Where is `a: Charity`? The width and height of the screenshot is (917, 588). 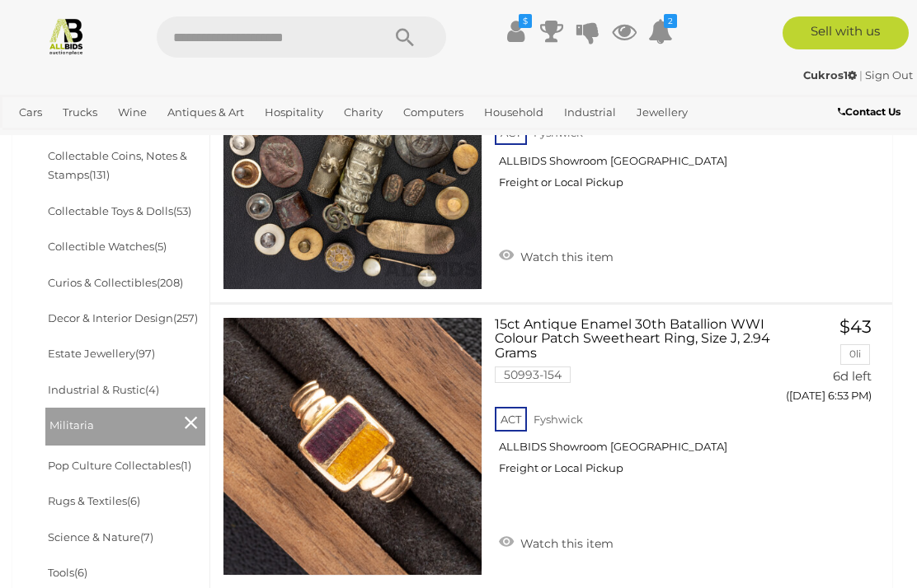
a: Charity is located at coordinates (362, 112).